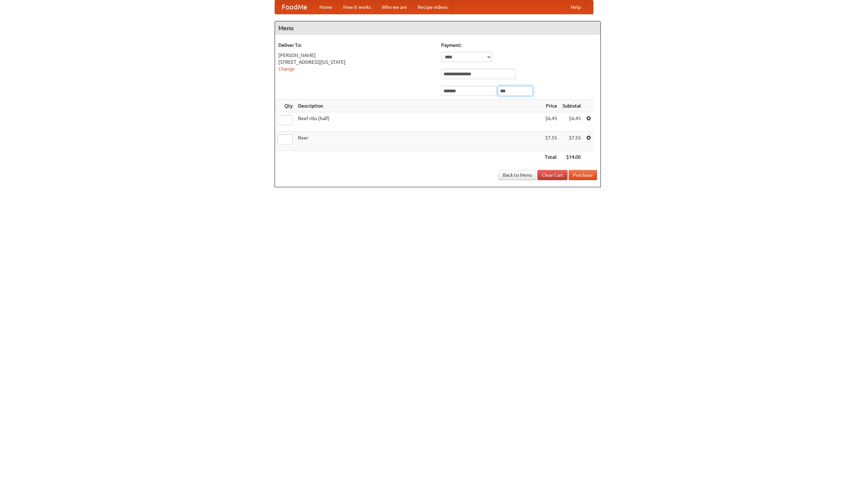 This screenshot has height=480, width=868. I want to click on h5: Payment:, so click(519, 45).